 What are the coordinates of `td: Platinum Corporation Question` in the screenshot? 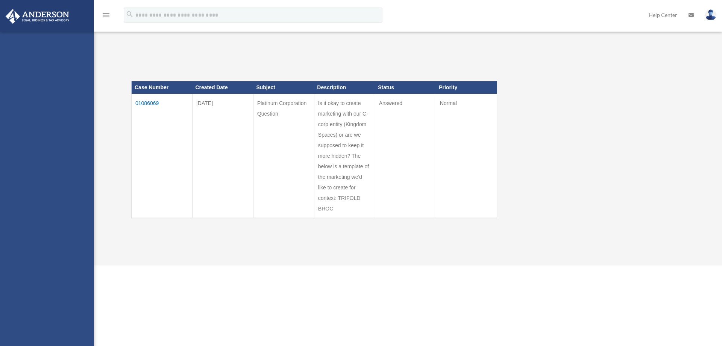 It's located at (284, 156).